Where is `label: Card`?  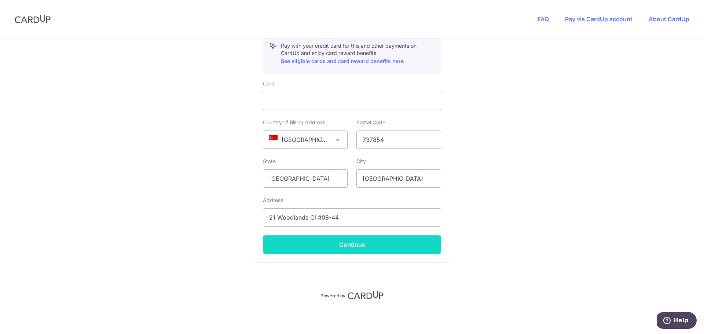
label: Card is located at coordinates (269, 84).